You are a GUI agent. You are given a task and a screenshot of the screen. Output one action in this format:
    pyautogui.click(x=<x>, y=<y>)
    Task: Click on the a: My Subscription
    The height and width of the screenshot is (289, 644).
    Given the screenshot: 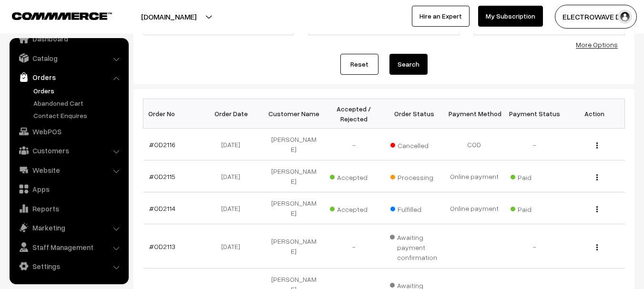 What is the action you would take?
    pyautogui.click(x=510, y=16)
    